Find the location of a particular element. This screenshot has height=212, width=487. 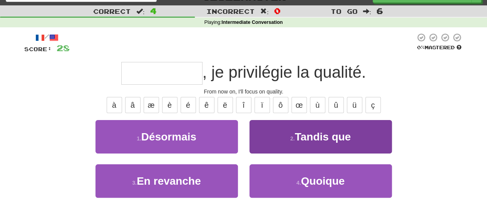

div: From now on, I'll focus on quality. is located at coordinates (244, 92).